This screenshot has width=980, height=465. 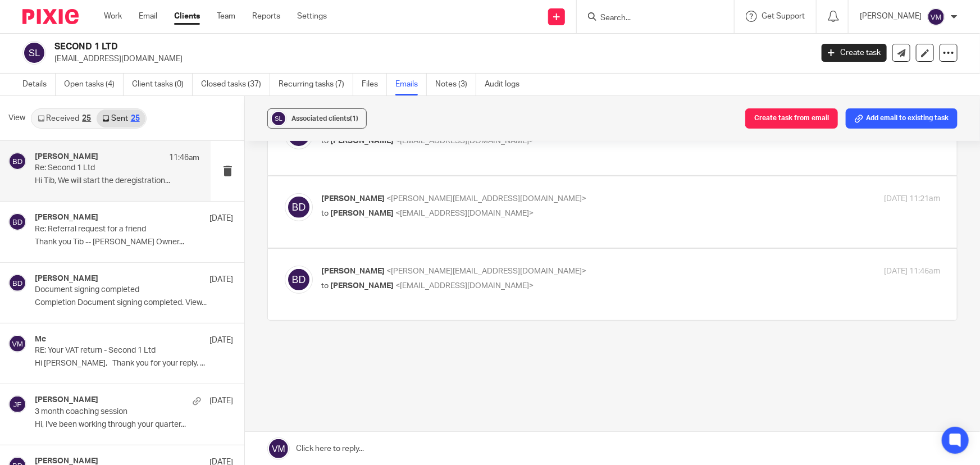 I want to click on a: Sent25, so click(x=120, y=118).